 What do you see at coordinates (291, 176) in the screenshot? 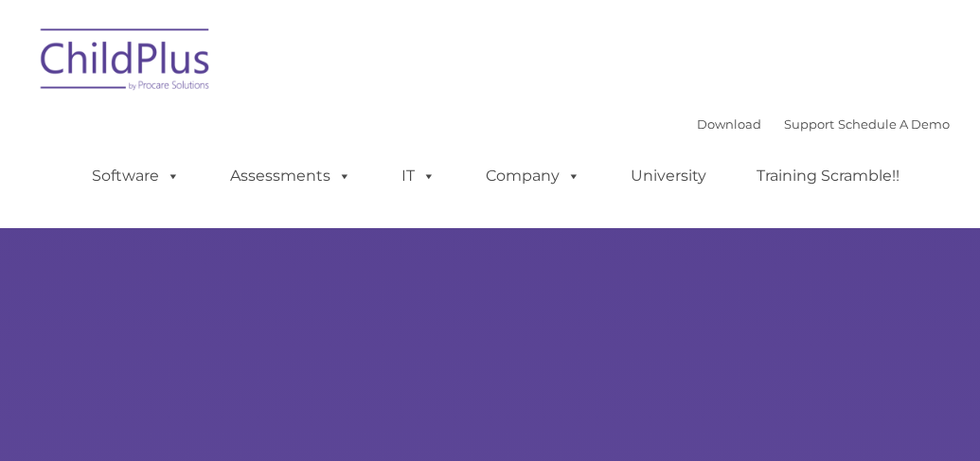
I see `a: Assessments` at bounding box center [291, 176].